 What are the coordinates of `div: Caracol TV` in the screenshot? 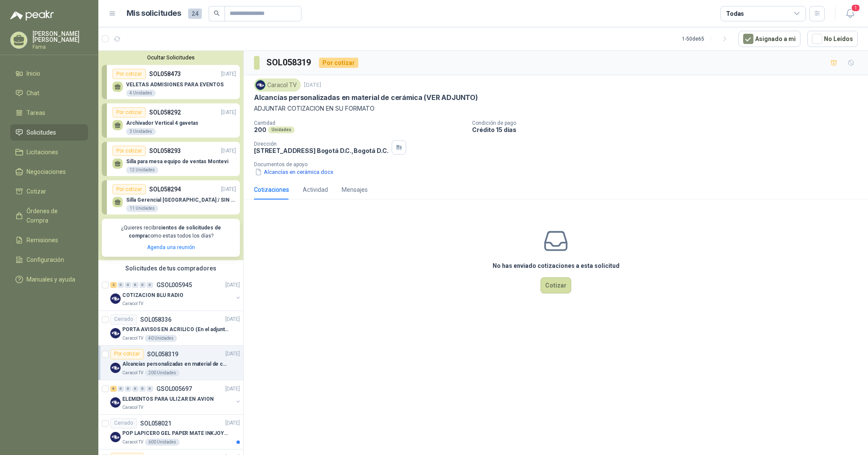 It's located at (277, 85).